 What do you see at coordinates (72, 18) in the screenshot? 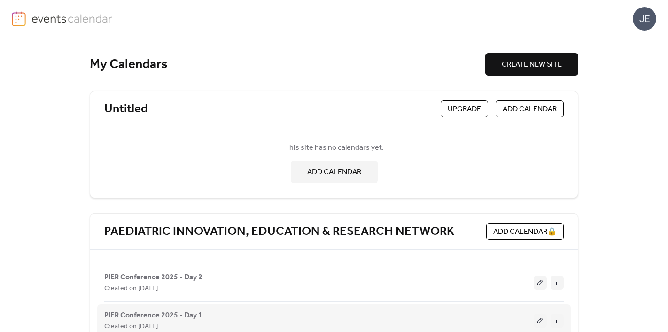
I see `img: logo-type` at bounding box center [72, 18].